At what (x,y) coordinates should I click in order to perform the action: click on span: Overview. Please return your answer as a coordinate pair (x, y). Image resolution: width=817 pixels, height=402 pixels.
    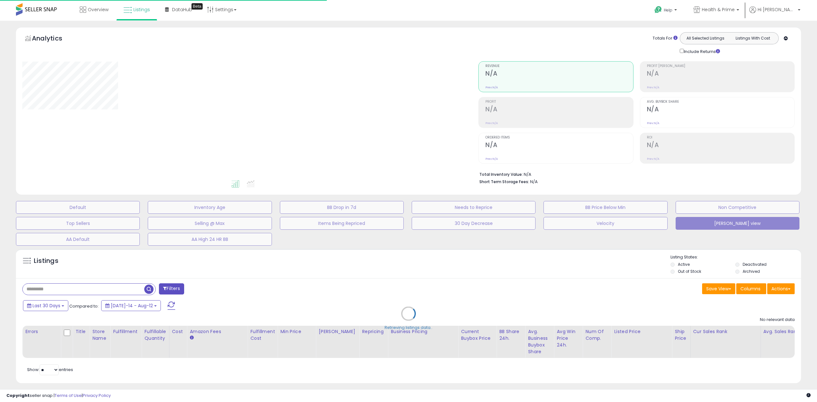
    Looking at the image, I should click on (98, 10).